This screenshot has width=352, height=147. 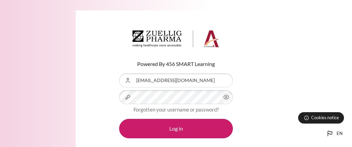 What do you see at coordinates (176, 39) in the screenshot?
I see `img: Architeck` at bounding box center [176, 39].